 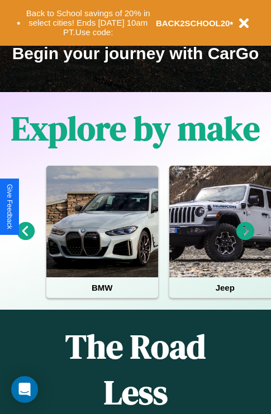 I want to click on div: Open Intercom Messenger, so click(x=25, y=390).